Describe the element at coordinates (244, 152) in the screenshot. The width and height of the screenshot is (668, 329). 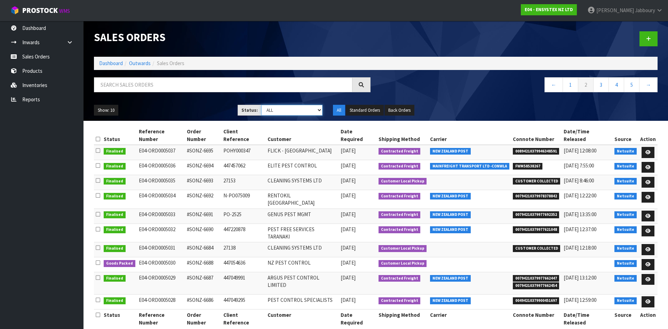
I see `td: POHY000347` at that location.